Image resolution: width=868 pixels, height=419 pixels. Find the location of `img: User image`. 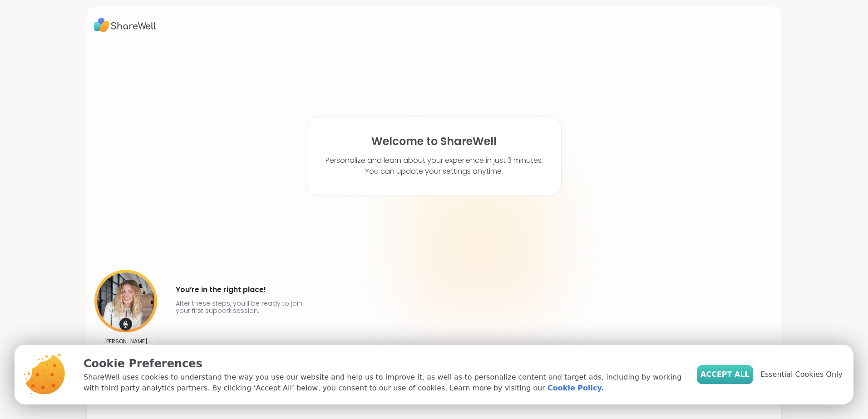

img: User image is located at coordinates (126, 301).